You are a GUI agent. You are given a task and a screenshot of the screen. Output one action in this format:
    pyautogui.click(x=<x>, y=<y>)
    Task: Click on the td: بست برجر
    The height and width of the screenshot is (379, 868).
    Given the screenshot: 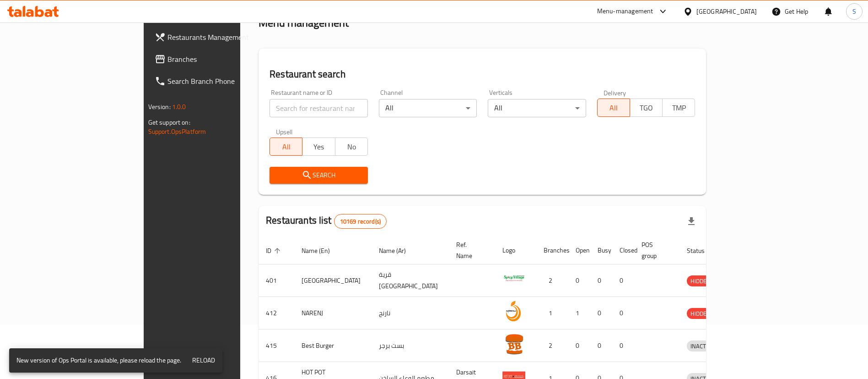 What is the action you would take?
    pyautogui.click(x=410, y=346)
    